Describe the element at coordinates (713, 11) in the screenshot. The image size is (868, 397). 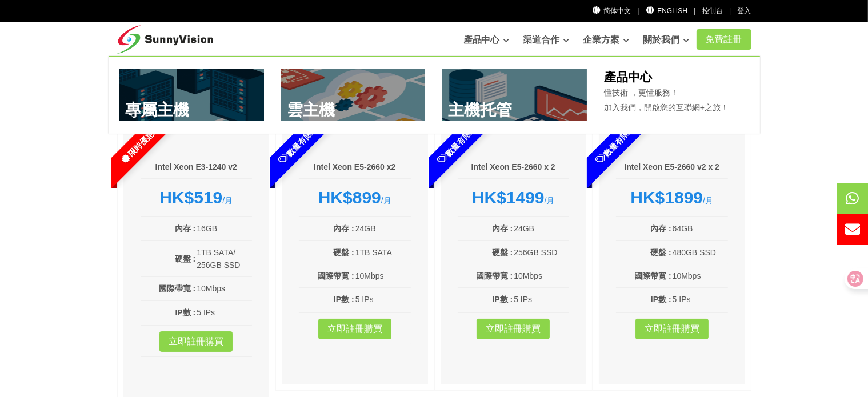
I see `a: 控制台` at that location.